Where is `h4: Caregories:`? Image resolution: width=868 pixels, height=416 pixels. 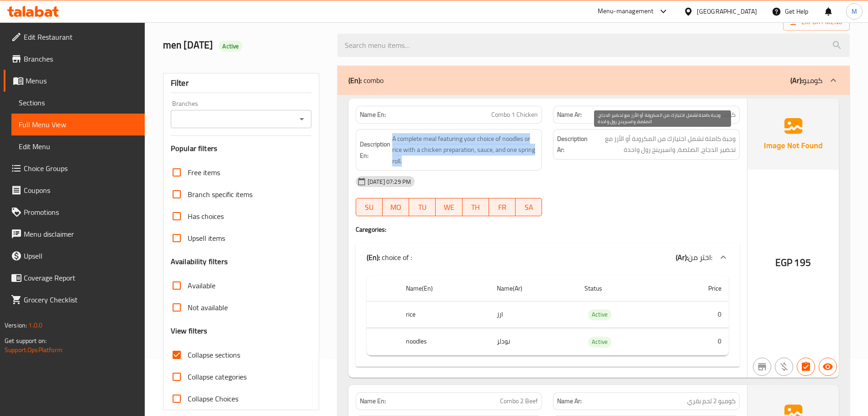 h4: Caregories: is located at coordinates (548, 230).